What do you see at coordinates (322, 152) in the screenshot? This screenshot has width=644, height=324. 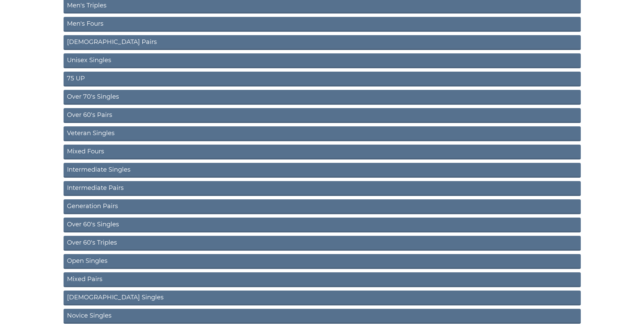 I see `a: Mixed Fours` at bounding box center [322, 152].